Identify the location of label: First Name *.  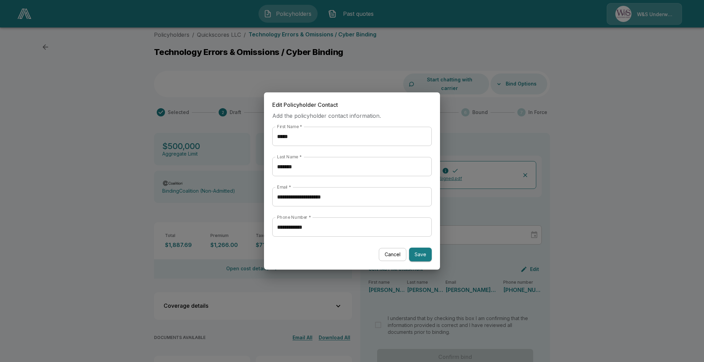
(289, 126).